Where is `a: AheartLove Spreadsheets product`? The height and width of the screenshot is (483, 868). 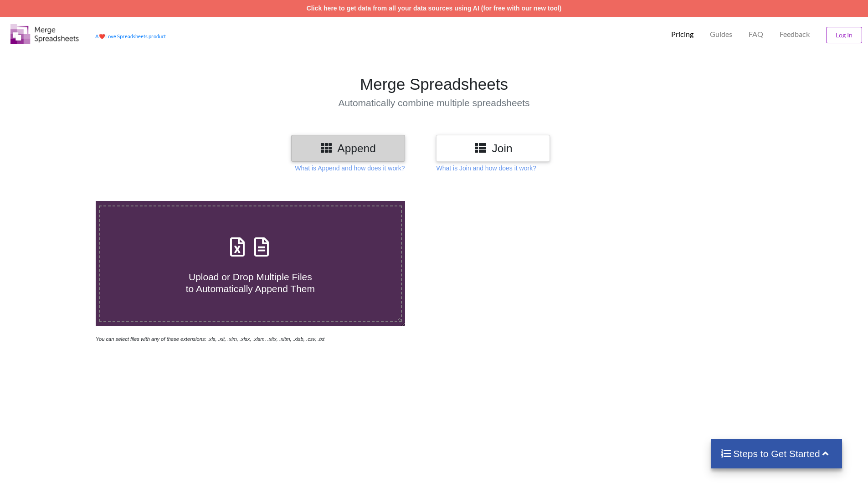
a: AheartLove Spreadsheets product is located at coordinates (131, 36).